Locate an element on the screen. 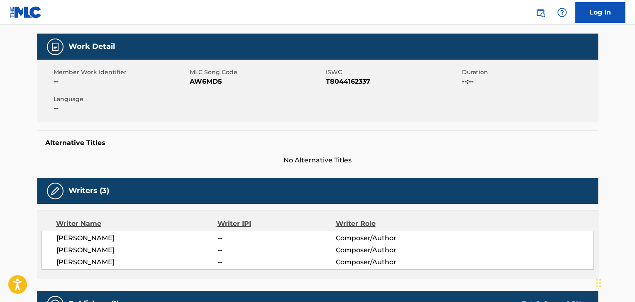 This screenshot has height=302, width=635. img: help is located at coordinates (562, 12).